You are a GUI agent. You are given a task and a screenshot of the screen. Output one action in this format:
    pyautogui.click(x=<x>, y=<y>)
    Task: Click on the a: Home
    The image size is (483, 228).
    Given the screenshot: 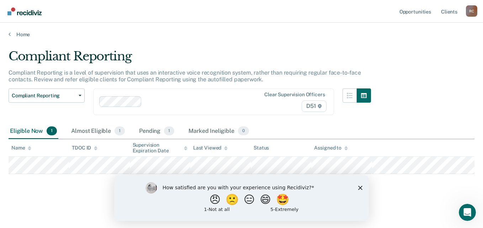 What is the action you would take?
    pyautogui.click(x=241, y=34)
    